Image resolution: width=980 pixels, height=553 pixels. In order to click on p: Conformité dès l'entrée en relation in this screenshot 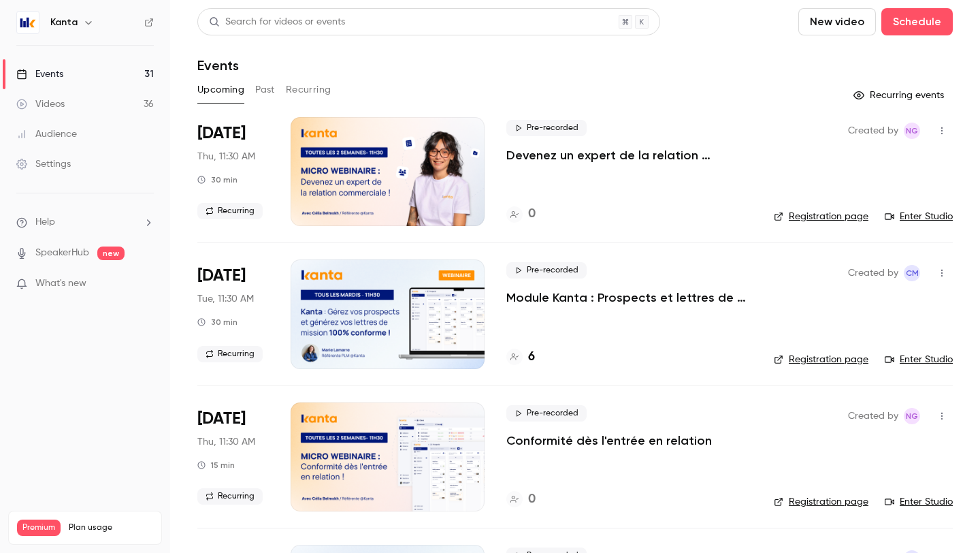, I will do `click(610, 441)`.